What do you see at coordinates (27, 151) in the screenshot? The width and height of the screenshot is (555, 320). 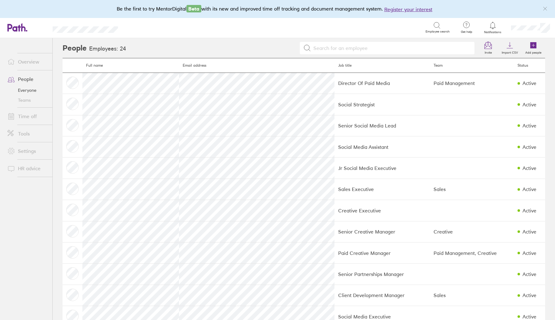 I see `a: Settings` at bounding box center [27, 151].